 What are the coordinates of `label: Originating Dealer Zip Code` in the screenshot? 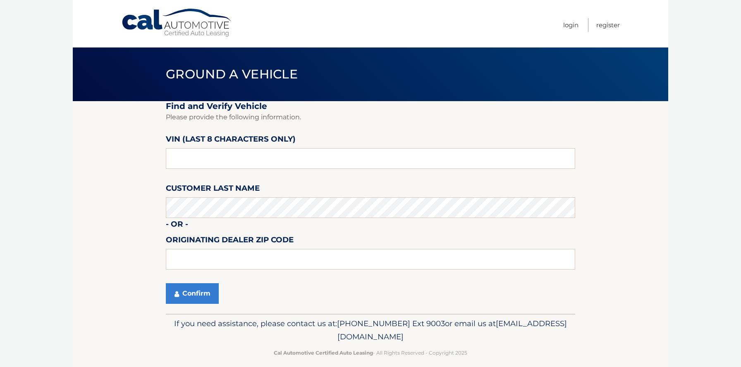 It's located at (229, 241).